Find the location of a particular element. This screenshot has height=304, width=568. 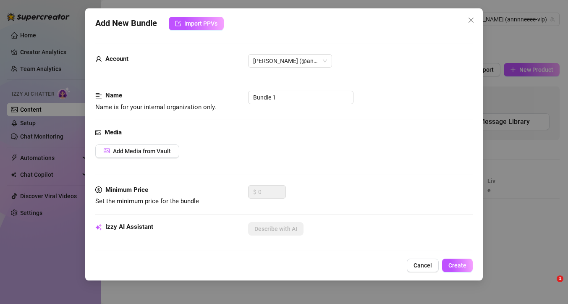

span: user is located at coordinates (99, 59).